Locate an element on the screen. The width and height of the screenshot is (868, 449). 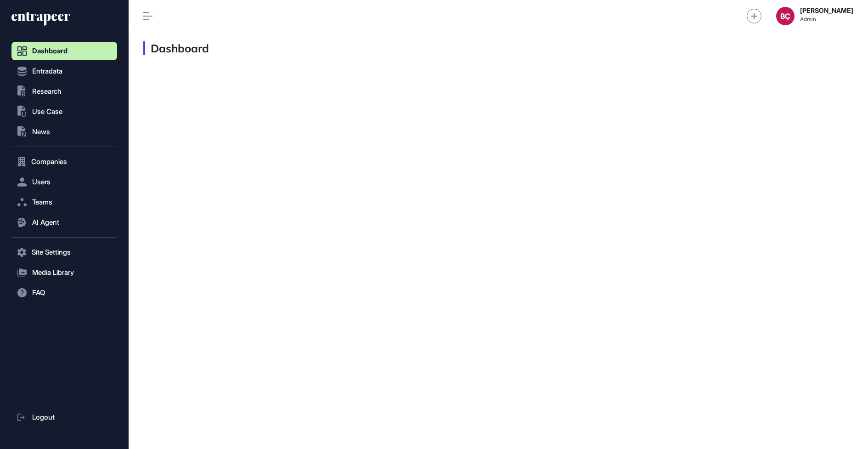
button: Use Case is located at coordinates (64, 111).